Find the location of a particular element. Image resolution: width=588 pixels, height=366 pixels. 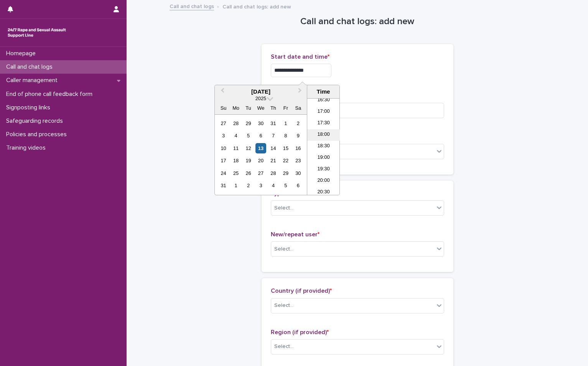

div: Choose Wednesday, August 13th, 2025 is located at coordinates (260, 148).